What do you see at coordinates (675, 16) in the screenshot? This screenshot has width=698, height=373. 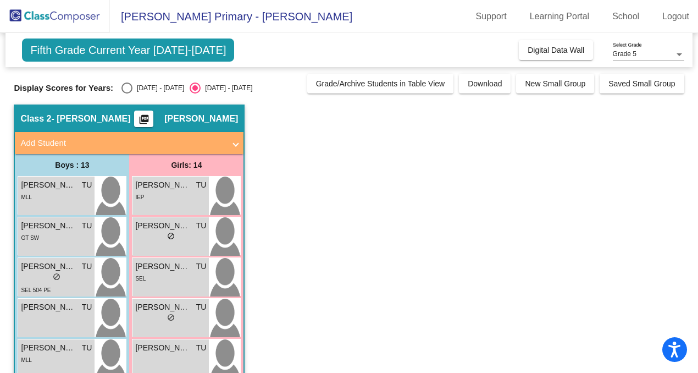 I see `a: Logout` at bounding box center [675, 16].